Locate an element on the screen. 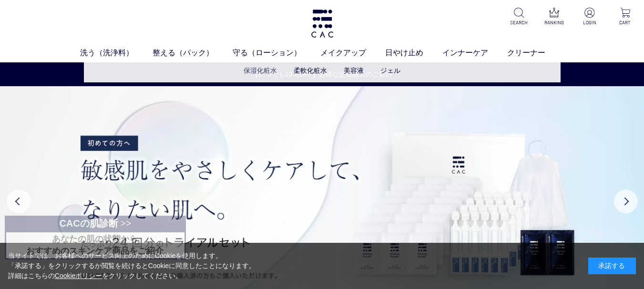  a: 洗う（洗浄料） is located at coordinates (116, 53).